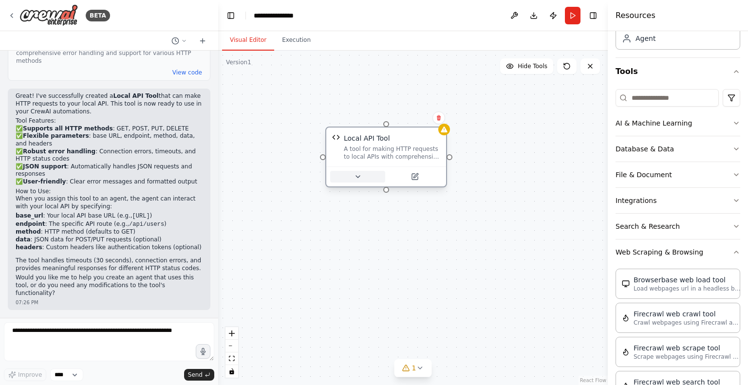  Describe the element at coordinates (59, 151) in the screenshot. I see `strong: Robust error handling` at that location.